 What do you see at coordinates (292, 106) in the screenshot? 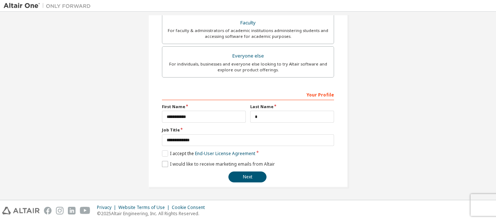
I see `label: Last Name` at bounding box center [292, 106].